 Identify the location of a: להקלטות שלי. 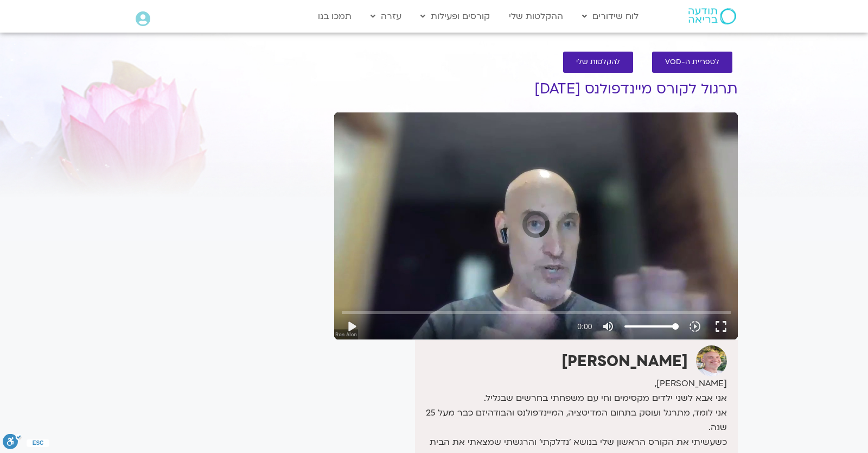
(598, 62).